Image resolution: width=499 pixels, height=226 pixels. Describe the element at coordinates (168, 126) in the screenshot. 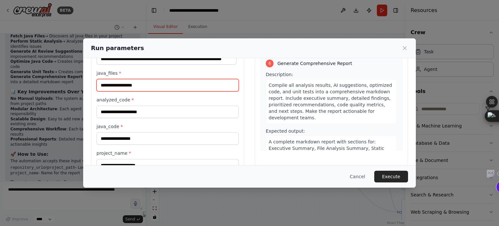

I see `label: java_code` at that location.